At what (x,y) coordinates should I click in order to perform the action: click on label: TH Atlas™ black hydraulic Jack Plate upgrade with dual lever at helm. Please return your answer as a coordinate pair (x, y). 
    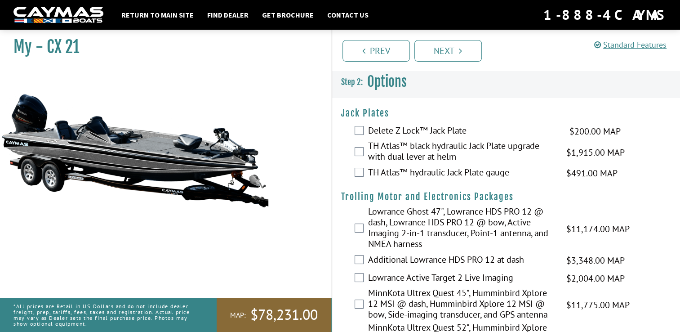
    Looking at the image, I should click on (462, 152).